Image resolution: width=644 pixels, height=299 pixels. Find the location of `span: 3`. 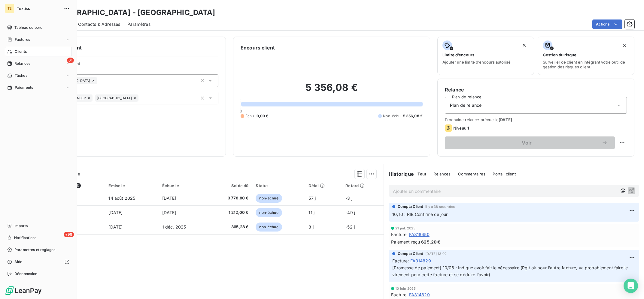

span: 3 is located at coordinates (78, 186).